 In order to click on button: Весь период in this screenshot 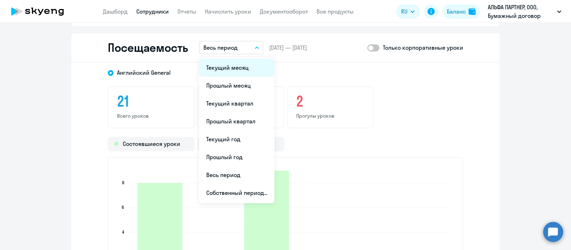, I will do `click(231, 47)`.